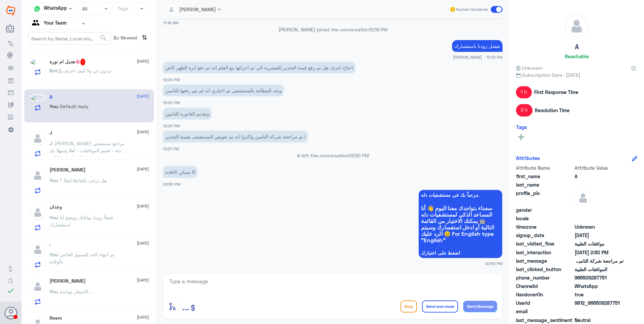 The width and height of the screenshot is (644, 324). What do you see at coordinates (67, 62) in the screenshot?
I see `h5: هديل ام نورة🌸` at bounding box center [67, 62].